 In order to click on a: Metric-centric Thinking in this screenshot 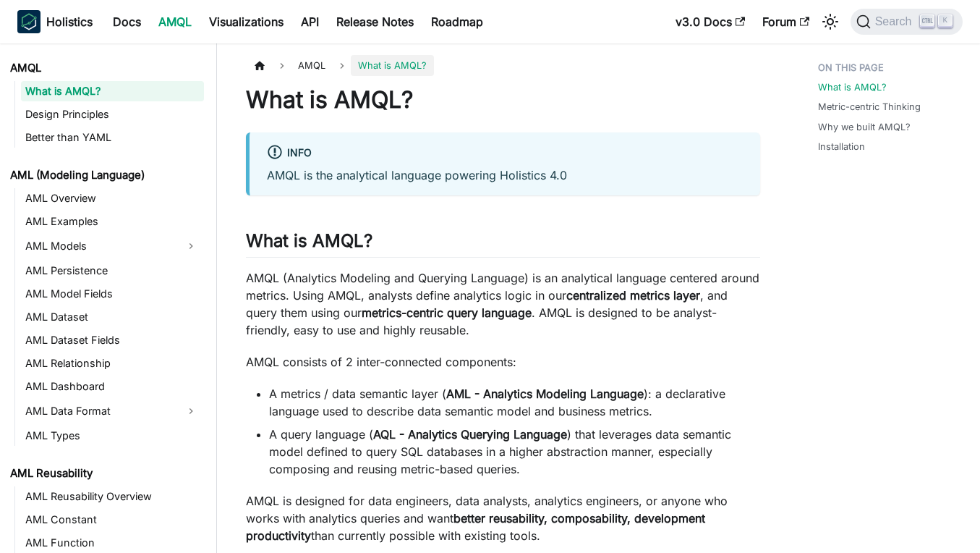, I will do `click(869, 107)`.